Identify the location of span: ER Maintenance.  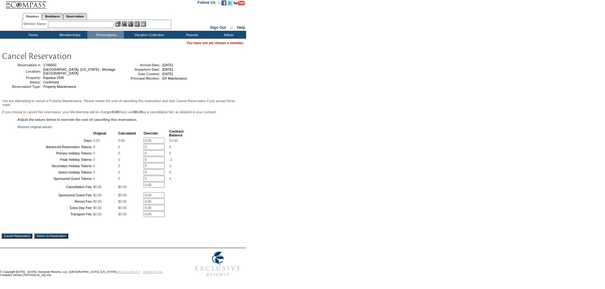
(175, 78).